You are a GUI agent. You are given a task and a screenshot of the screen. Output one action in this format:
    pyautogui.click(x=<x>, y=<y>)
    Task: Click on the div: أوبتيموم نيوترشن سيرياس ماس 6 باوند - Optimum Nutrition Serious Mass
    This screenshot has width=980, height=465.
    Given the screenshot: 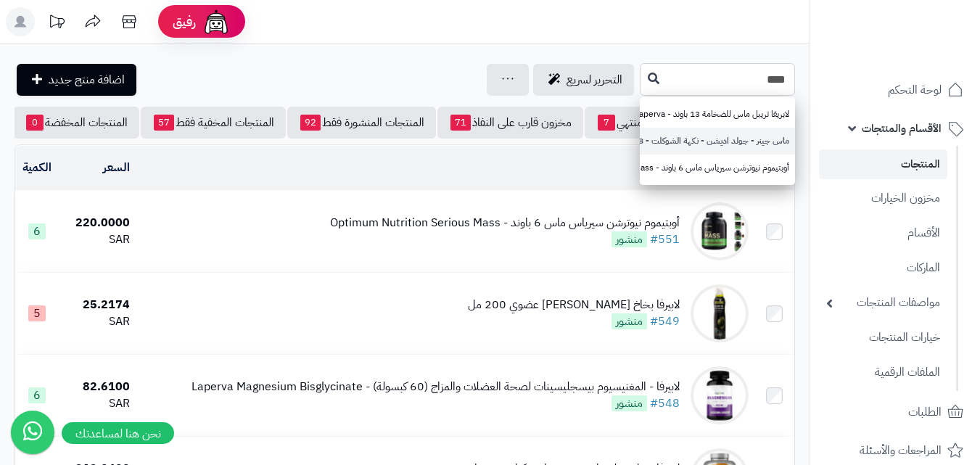 What is the action you would take?
    pyautogui.click(x=505, y=222)
    